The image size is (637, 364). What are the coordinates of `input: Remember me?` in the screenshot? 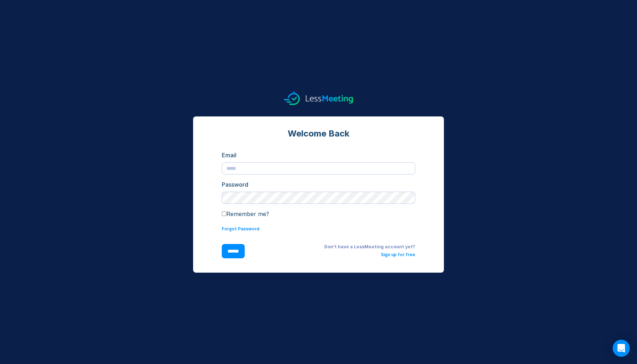 It's located at (224, 214).